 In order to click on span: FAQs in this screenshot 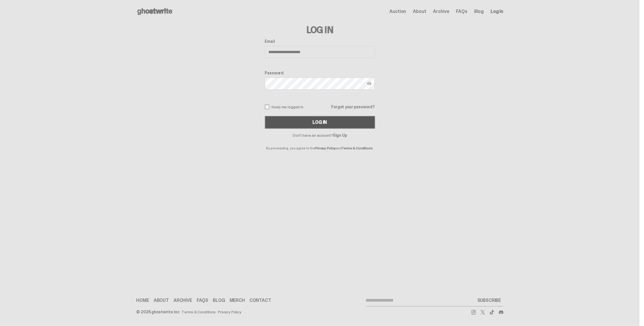, I will do `click(462, 11)`.